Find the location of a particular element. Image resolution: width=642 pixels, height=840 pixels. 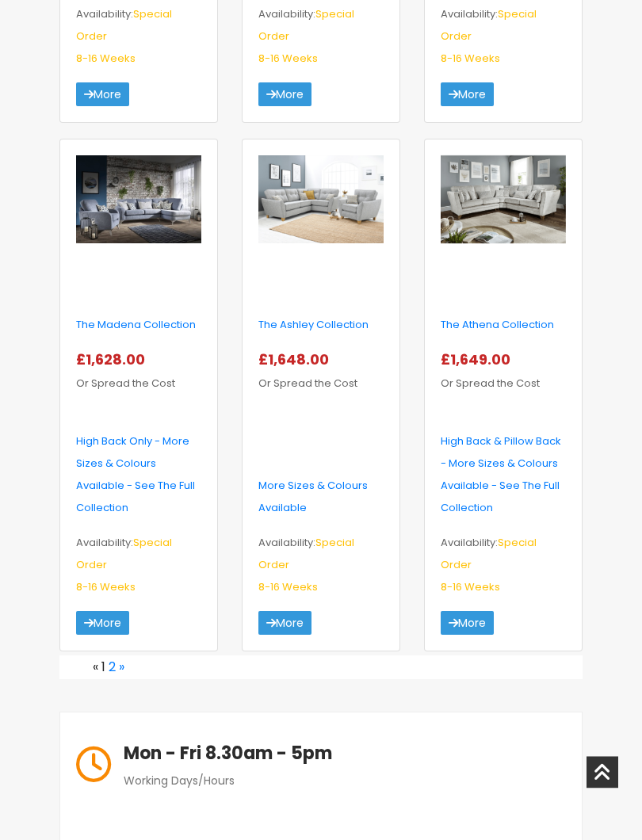

img: the-athena-collection is located at coordinates (503, 201).